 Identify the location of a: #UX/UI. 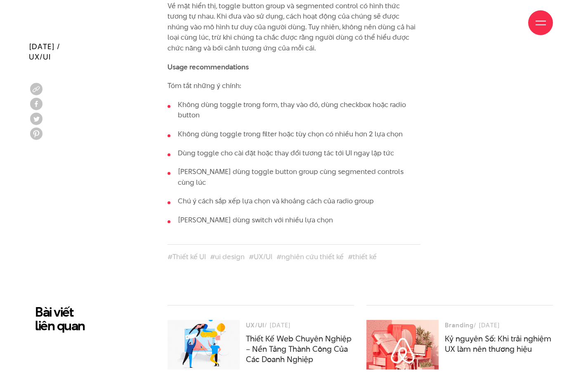
(260, 257).